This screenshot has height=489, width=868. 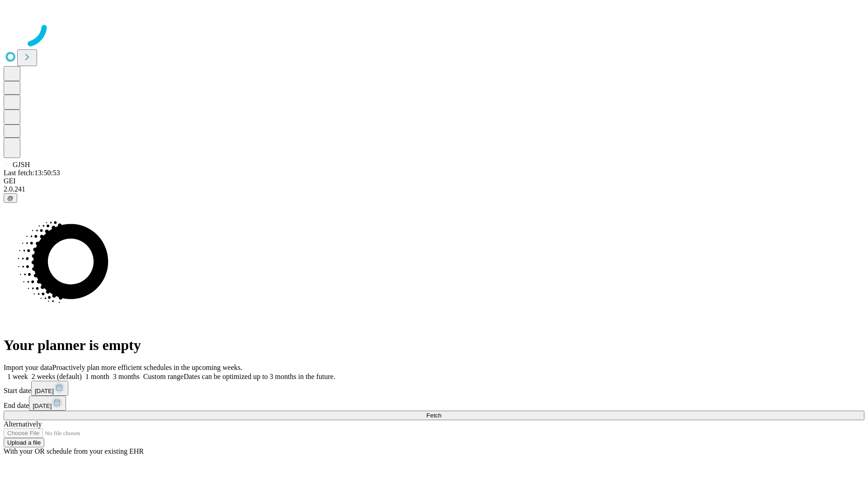 What do you see at coordinates (434, 415) in the screenshot?
I see `button: Fetch` at bounding box center [434, 415].